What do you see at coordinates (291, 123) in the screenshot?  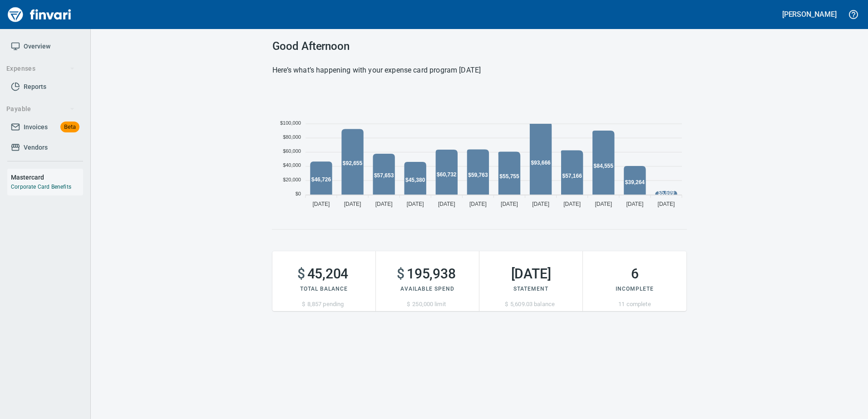 I see `tspan: $100,000` at bounding box center [291, 123].